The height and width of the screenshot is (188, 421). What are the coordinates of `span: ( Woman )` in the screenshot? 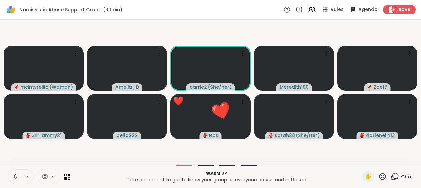 It's located at (61, 87).